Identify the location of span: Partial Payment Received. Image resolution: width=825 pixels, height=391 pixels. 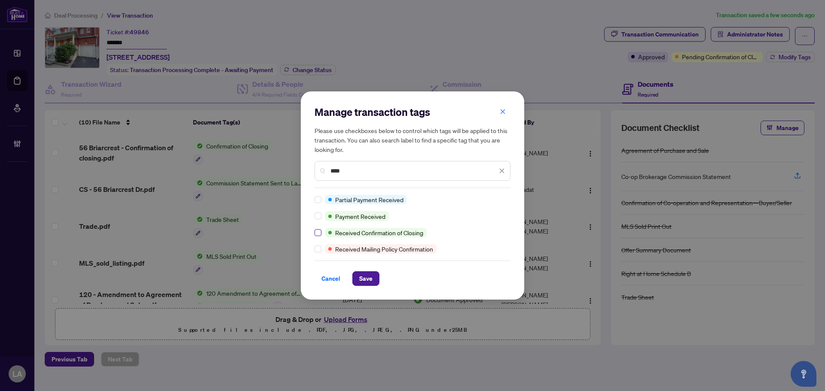
(369, 200).